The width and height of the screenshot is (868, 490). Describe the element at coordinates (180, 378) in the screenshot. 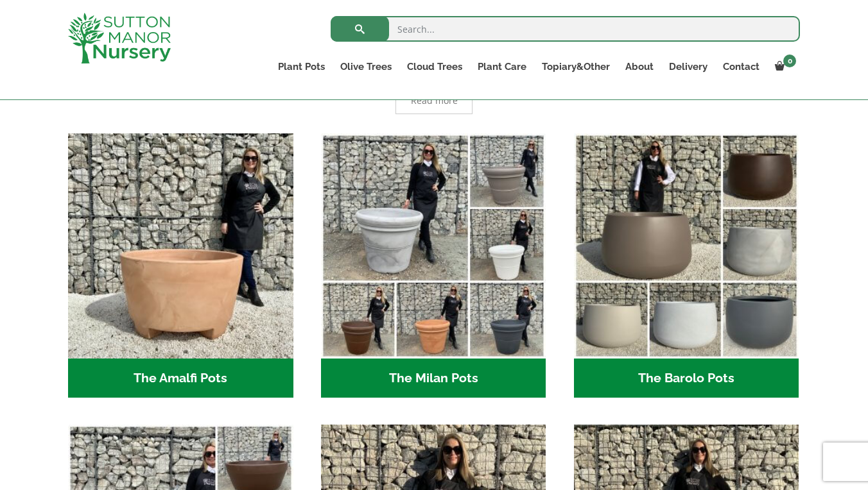

I see `h2: The Amalfi Pots` at that location.